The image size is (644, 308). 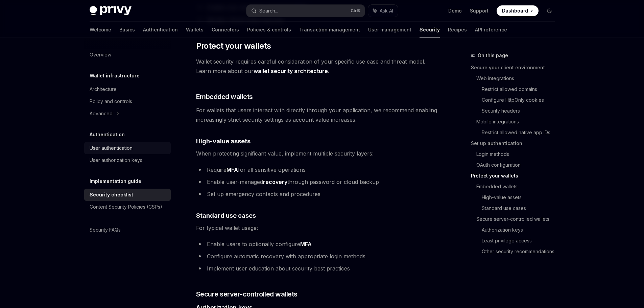 I want to click on a: Welcome, so click(x=101, y=30).